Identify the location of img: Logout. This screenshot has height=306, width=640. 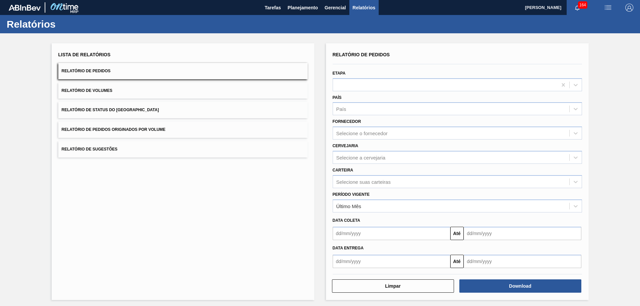
(629, 8).